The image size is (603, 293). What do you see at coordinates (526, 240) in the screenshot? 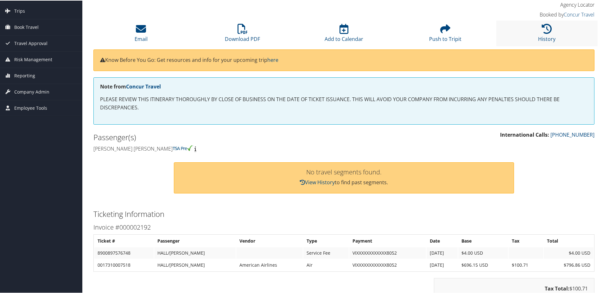
I see `th: Tax` at bounding box center [526, 240].